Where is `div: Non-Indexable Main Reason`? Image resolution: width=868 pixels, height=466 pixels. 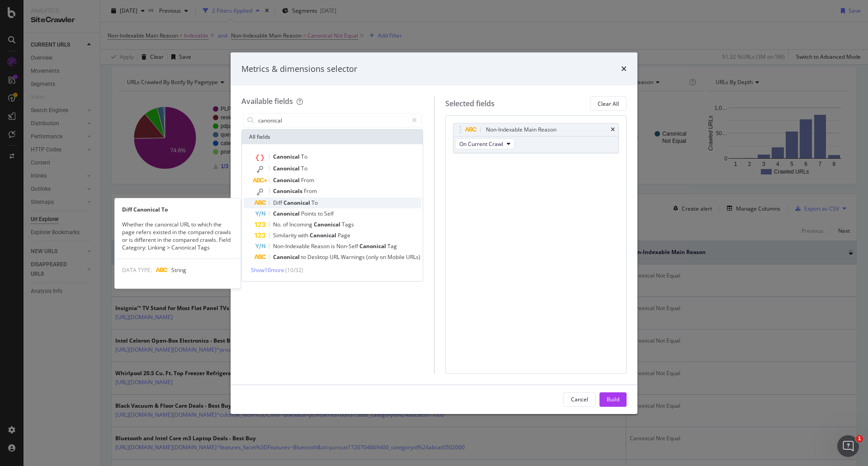
div: Non-Indexable Main Reason is located at coordinates (521, 130).